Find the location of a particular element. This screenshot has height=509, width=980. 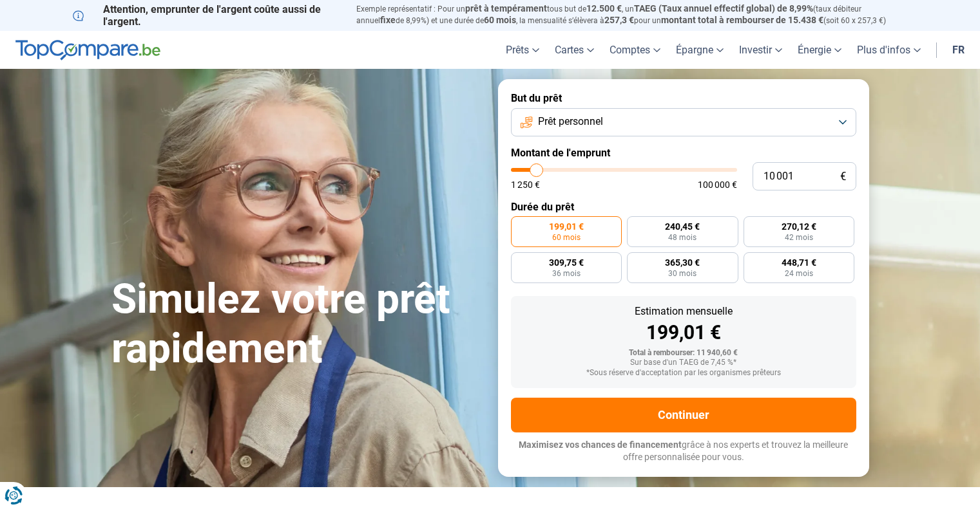

span: 270,12 € is located at coordinates (799, 226).